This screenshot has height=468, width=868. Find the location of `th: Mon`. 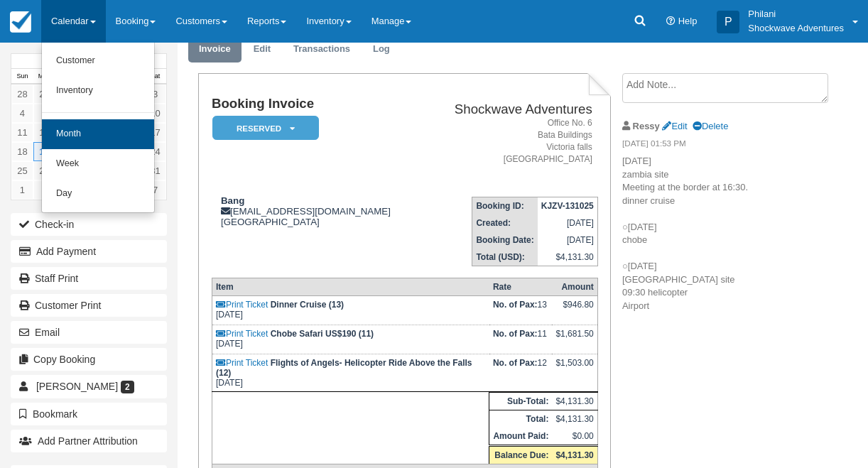

th: Mon is located at coordinates (44, 76).